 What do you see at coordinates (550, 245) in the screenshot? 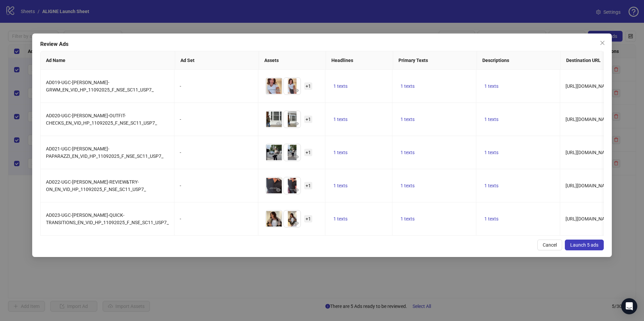
I see `span: Cancel` at bounding box center [550, 245].